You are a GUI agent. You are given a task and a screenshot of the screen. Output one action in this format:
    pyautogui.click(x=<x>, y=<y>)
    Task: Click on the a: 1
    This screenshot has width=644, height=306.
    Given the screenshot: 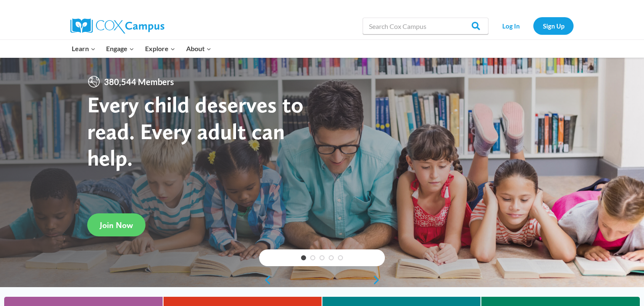 What is the action you would take?
    pyautogui.click(x=304, y=258)
    